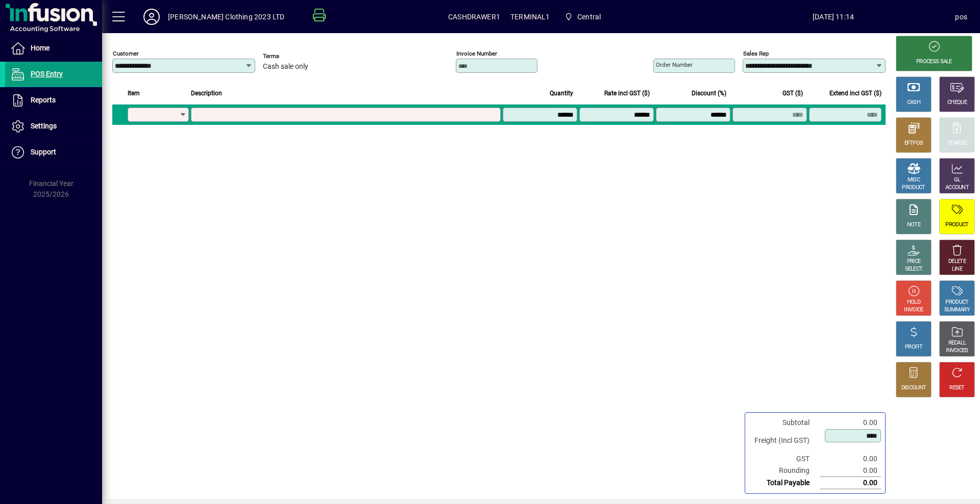 This screenshot has width=980, height=504. What do you see at coordinates (294, 57) in the screenshot?
I see `span: Terms` at bounding box center [294, 57].